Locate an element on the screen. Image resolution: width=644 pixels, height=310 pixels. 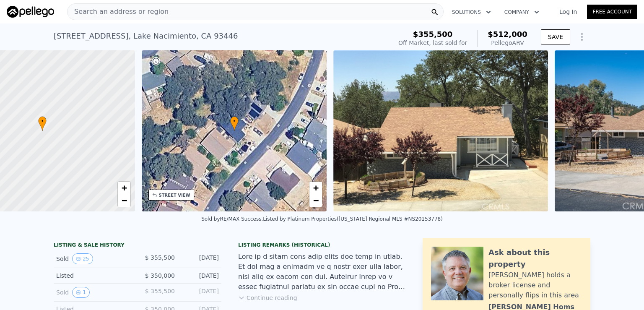
button: SAVE is located at coordinates (556, 37).